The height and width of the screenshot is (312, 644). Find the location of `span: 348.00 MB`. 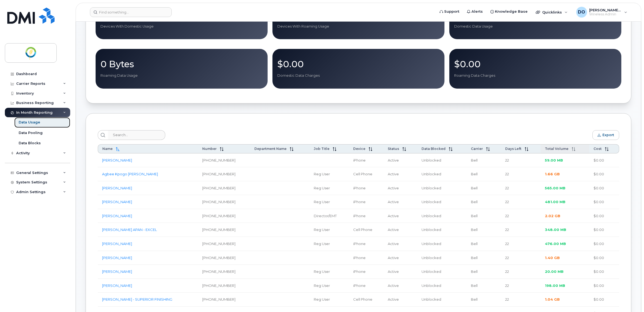

span: 348.00 MB is located at coordinates (556, 230).